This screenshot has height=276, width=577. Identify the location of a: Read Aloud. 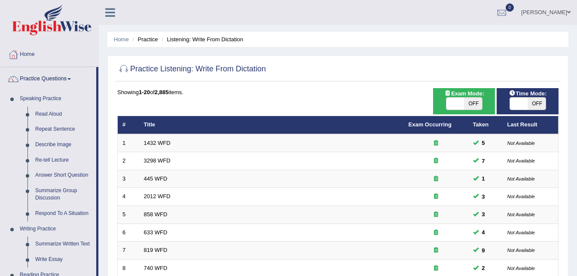
(64, 114).